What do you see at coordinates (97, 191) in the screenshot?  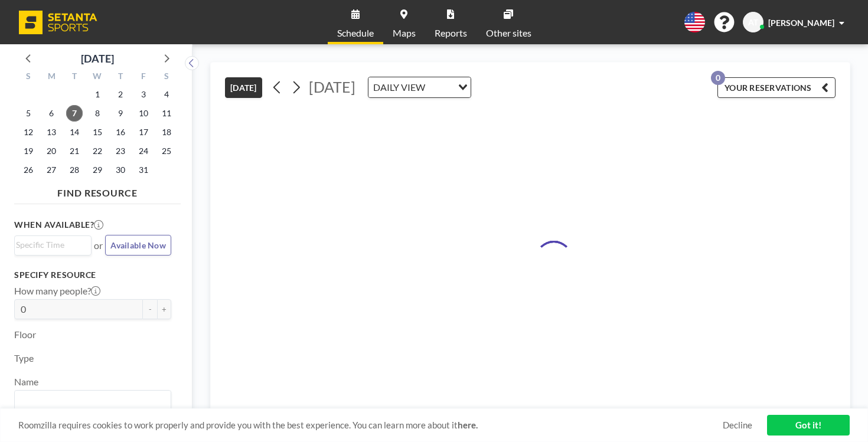 I see `h4: FIND RESOURCE` at bounding box center [97, 191].